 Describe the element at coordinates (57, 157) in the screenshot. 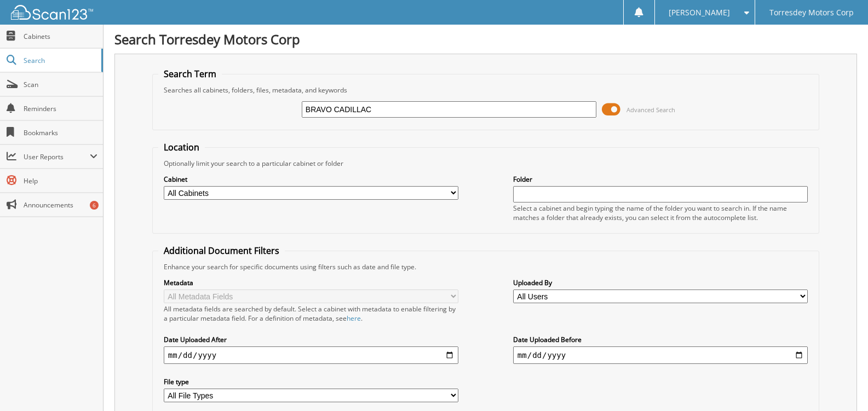

I see `span: User Reports` at that location.